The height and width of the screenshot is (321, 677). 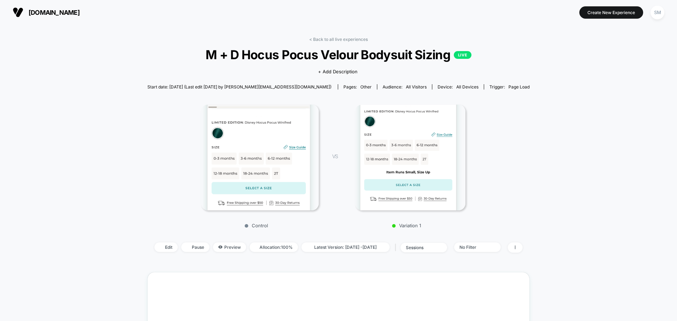 What do you see at coordinates (420, 248) in the screenshot?
I see `div: sessions` at bounding box center [420, 248].